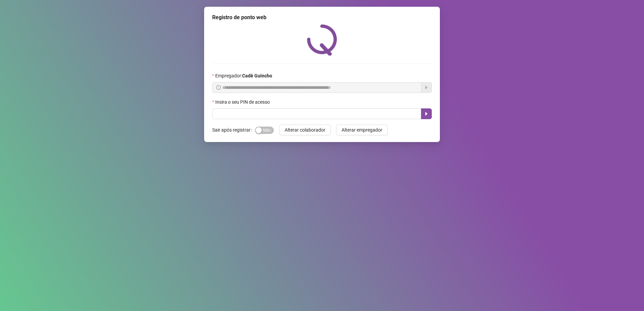  What do you see at coordinates (305, 130) in the screenshot?
I see `button: Alterar colaborador` at bounding box center [305, 130].